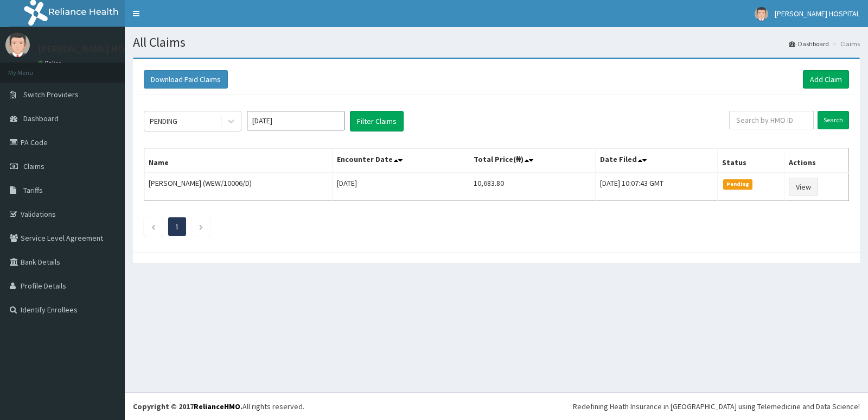 Image resolution: width=868 pixels, height=420 pixels. Describe the element at coordinates (201, 226) in the screenshot. I see `a: Next page` at that location.